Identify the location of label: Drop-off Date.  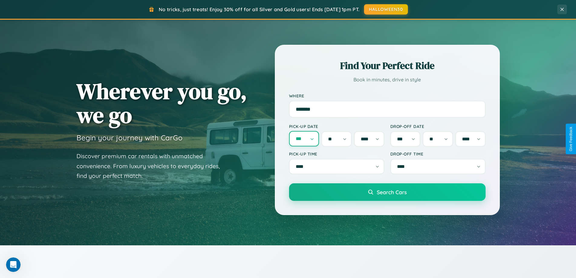
(438, 126).